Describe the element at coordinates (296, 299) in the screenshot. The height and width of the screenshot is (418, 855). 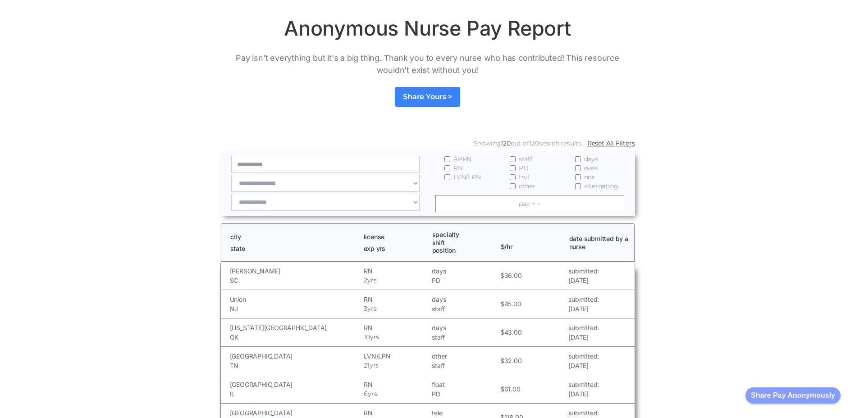
I see `h5: Union` at that location.